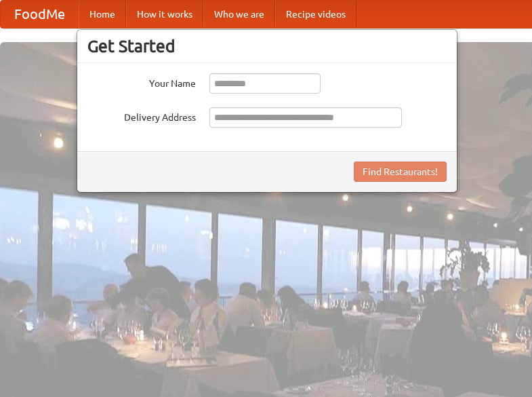  Describe the element at coordinates (142, 81) in the screenshot. I see `label: Your Name` at that location.